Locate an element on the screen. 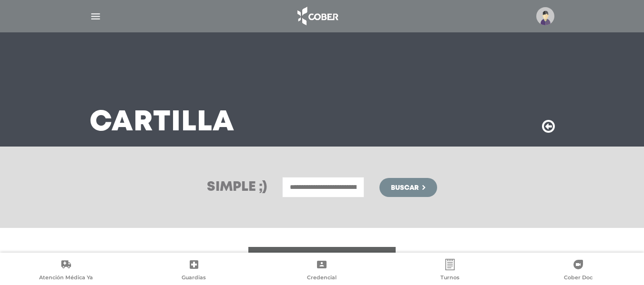 The width and height of the screenshot is (644, 285). span: Cober Doc is located at coordinates (578, 278).